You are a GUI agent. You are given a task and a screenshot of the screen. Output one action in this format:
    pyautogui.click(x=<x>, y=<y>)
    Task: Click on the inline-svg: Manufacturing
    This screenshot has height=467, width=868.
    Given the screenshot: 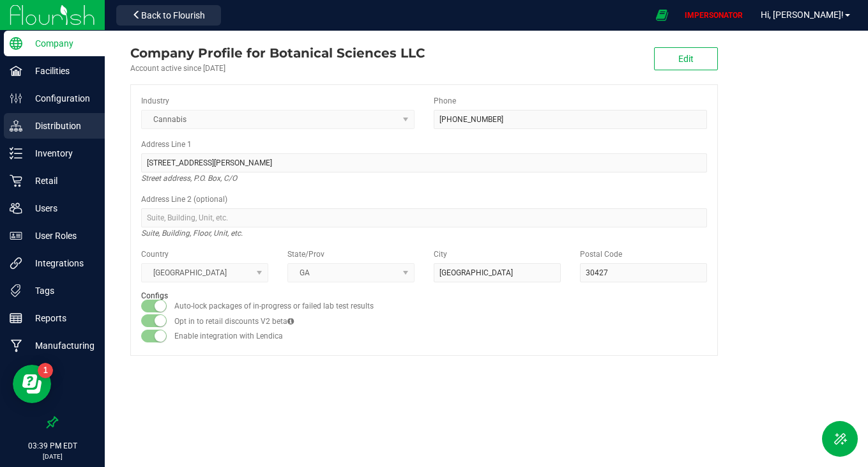 What is the action you would take?
    pyautogui.click(x=16, y=345)
    